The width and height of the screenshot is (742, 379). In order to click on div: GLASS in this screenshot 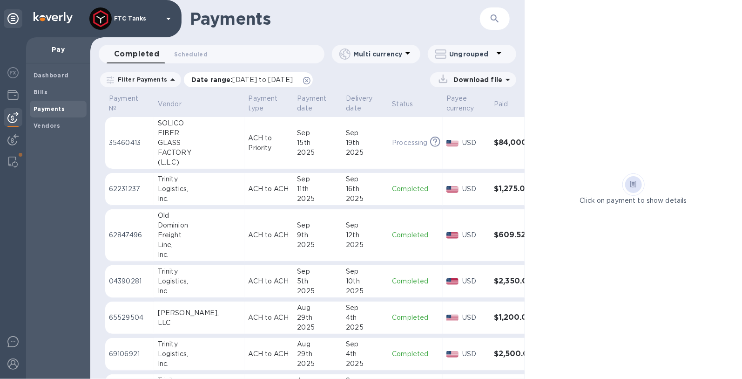, I will do `click(199, 142)`.